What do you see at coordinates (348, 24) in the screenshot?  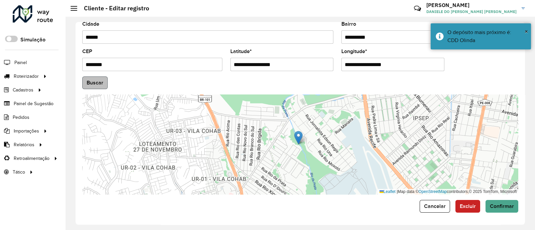 I see `label: Bairro` at bounding box center [348, 24].